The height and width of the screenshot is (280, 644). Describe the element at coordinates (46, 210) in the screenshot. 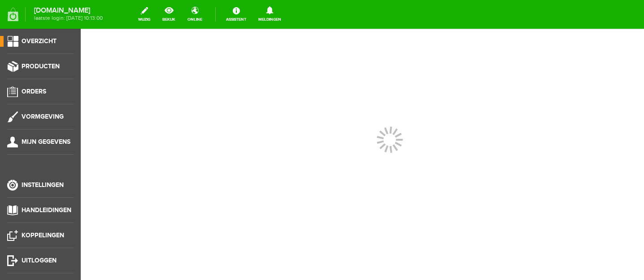

I see `span: Handleidingen` at that location.